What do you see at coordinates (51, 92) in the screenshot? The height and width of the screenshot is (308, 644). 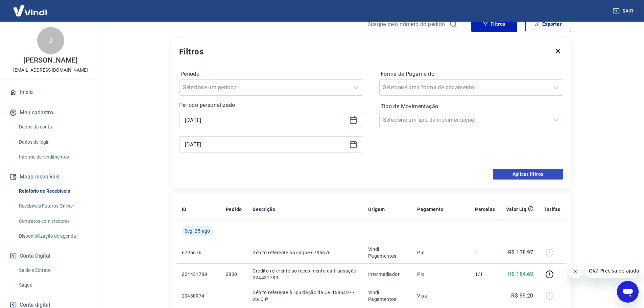 I see `a: Início` at bounding box center [51, 92].